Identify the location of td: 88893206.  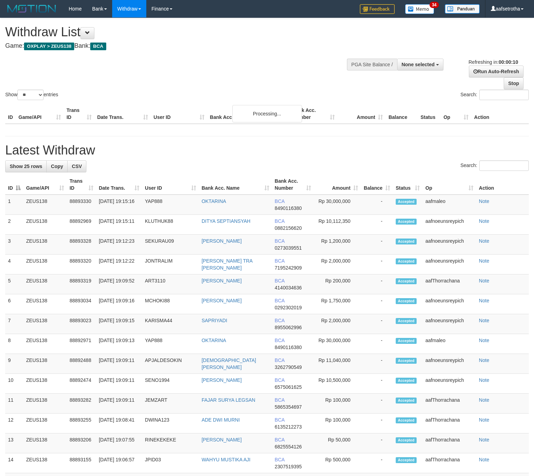
(82, 443).